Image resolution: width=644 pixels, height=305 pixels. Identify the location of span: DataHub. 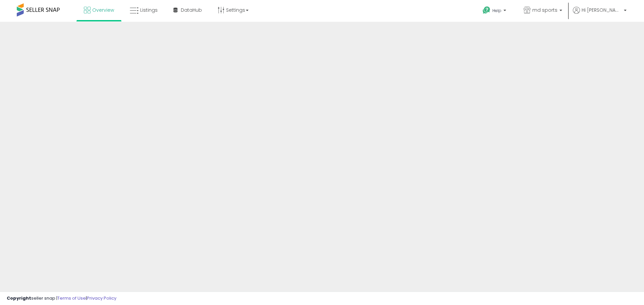
(191, 10).